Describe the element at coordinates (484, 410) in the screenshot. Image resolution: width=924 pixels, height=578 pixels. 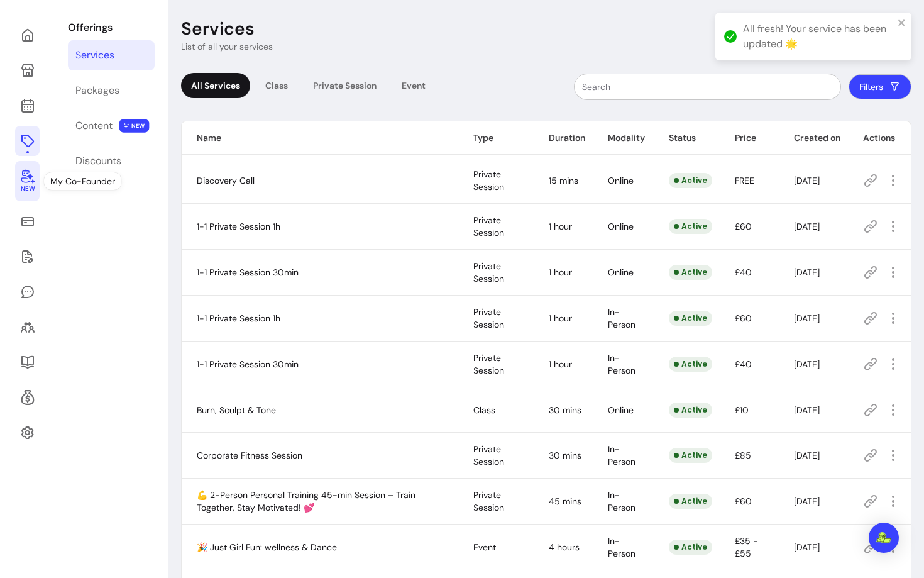
I see `span: Class` at that location.